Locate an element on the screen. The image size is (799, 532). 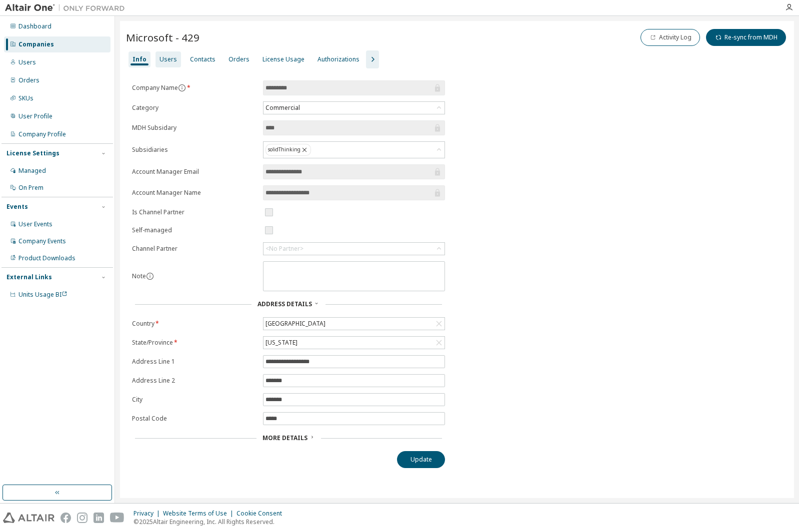
div: Companies is located at coordinates (36, 44).